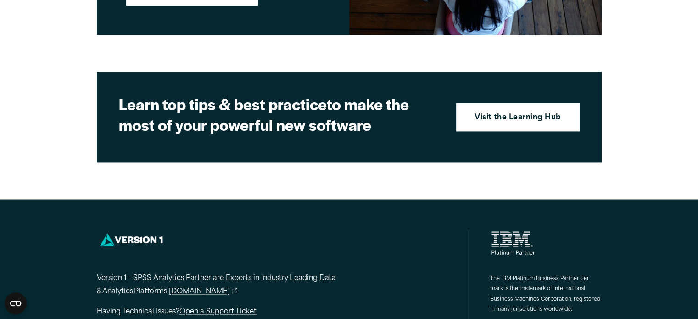  I want to click on a: Open a Support Ticket, so click(218, 312).